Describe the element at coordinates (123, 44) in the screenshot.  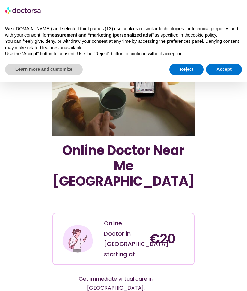
I see `p: You can freely give, deny, or withdraw your consent at any time by accessing the preferences pane...` at that location.